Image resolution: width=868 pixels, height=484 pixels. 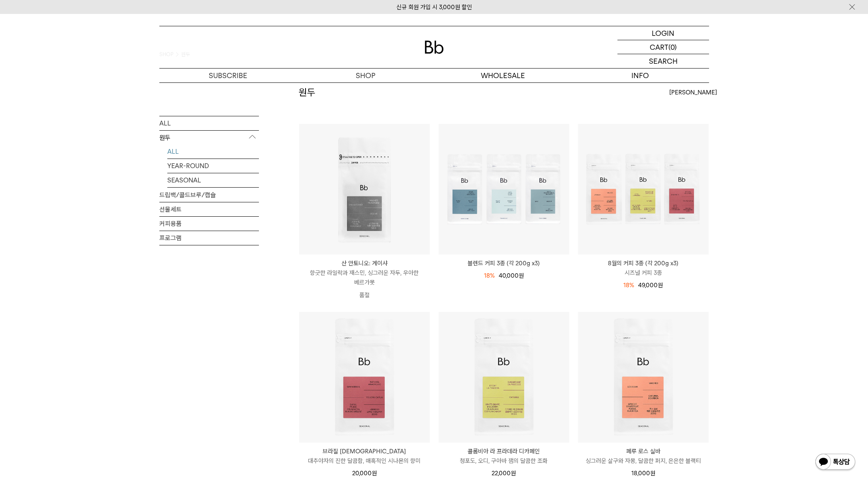 I want to click on a: 산 안토니오: 게이샤, so click(x=365, y=189).